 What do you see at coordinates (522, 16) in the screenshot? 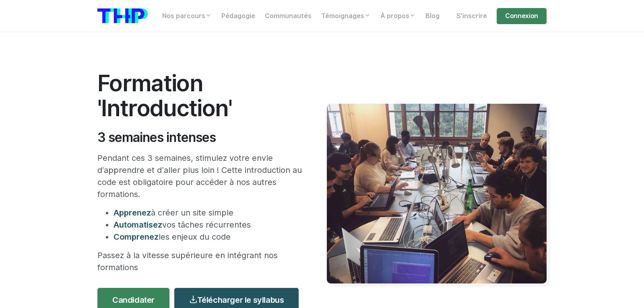
I see `a: Connexion` at bounding box center [522, 16].